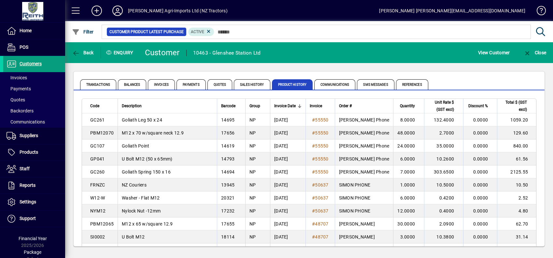 The width and height of the screenshot is (553, 258). Describe the element at coordinates (31, 64) in the screenshot. I see `span: Customers` at that location.